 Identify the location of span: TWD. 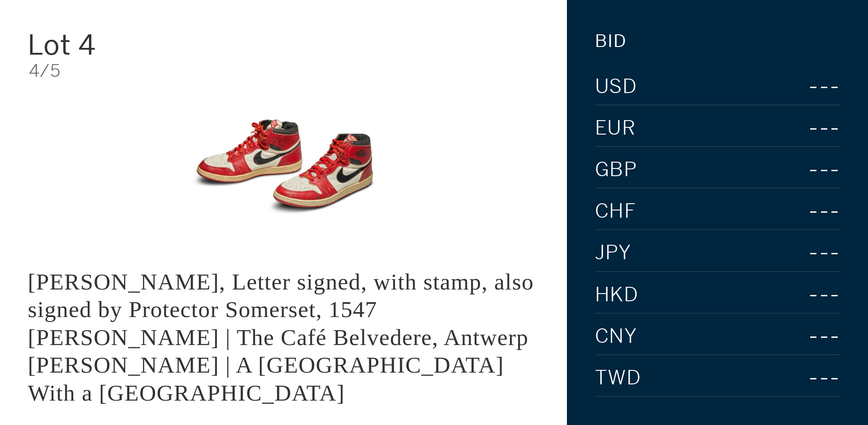
(618, 378).